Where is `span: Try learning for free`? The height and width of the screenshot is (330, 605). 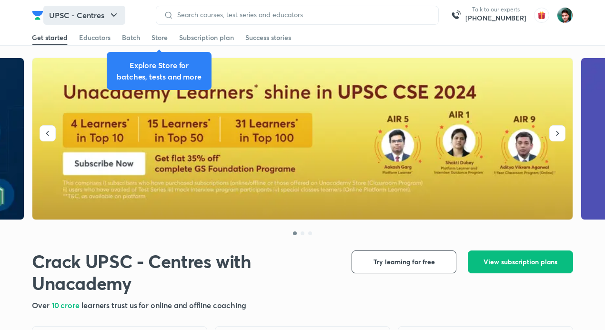 span: Try learning for free is located at coordinates (404, 262).